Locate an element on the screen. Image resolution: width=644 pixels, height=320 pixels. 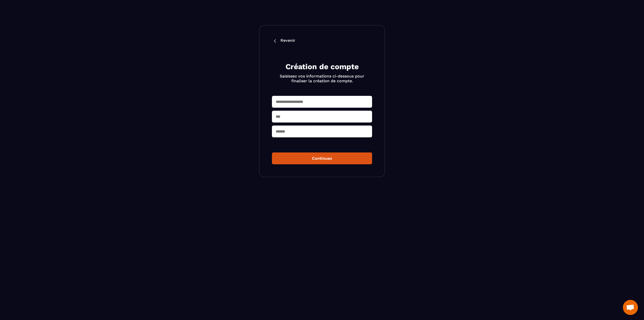
p: Saisissez vos informations ci-dessous pour finaliser la création de compte. is located at coordinates (322, 78).